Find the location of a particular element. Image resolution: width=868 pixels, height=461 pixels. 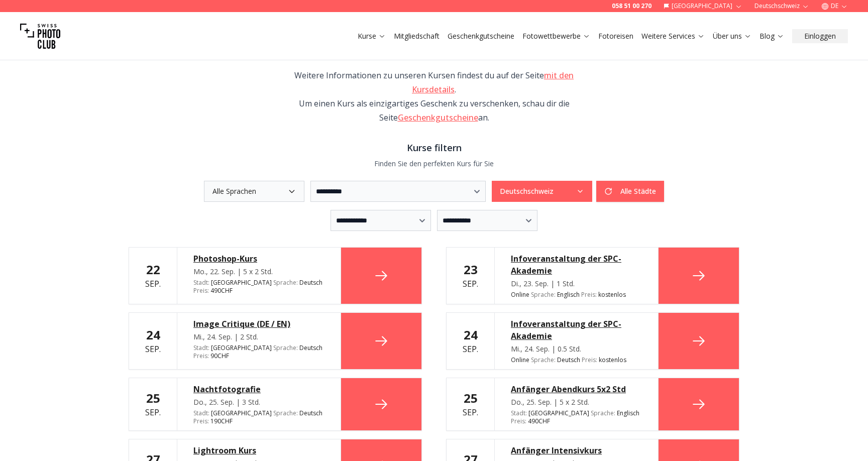

div: Do., 25. Sep. | 5 x 2 Std. is located at coordinates (576, 402).